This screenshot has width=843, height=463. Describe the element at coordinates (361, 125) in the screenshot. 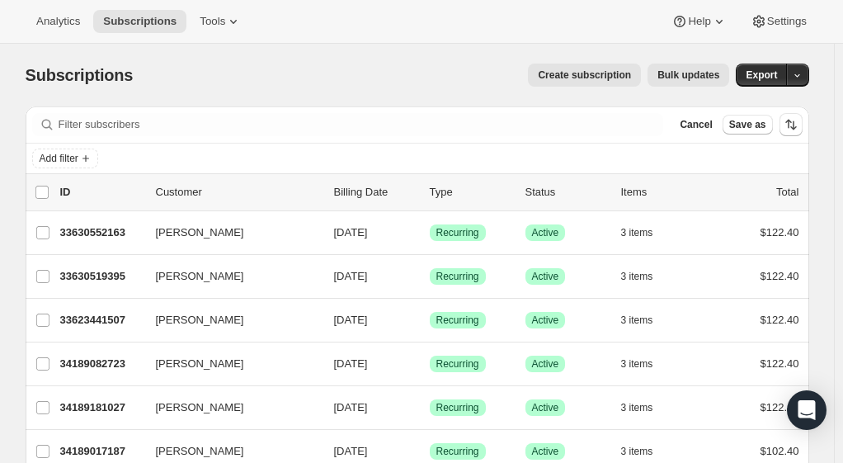

I see `input: Filter subscribers` at that location.